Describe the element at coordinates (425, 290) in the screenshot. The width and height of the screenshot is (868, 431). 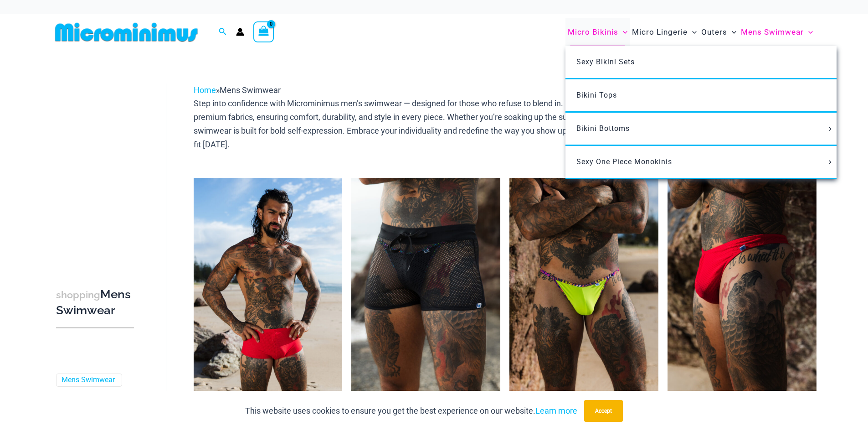
I see `a: Aruba Black 008 Shorts 01Aruba Black 008 Shorts 02Aruba Black 008 Shorts 02` at that location.